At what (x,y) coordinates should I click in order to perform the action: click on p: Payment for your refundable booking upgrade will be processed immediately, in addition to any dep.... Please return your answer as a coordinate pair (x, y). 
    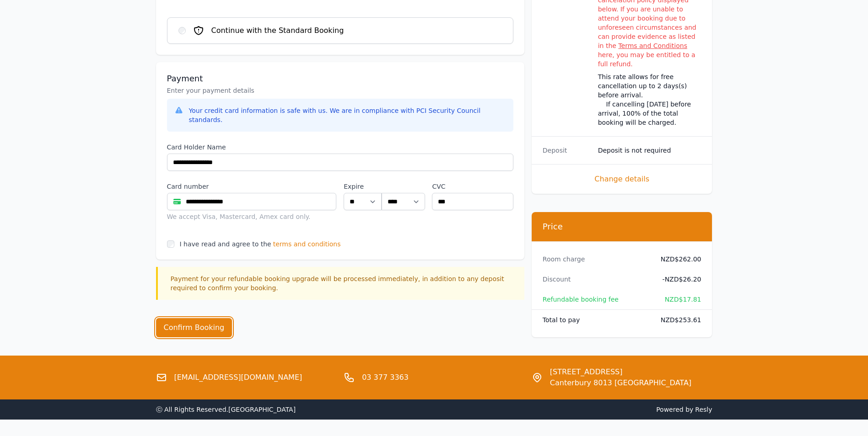
    Looking at the image, I should click on (343, 284).